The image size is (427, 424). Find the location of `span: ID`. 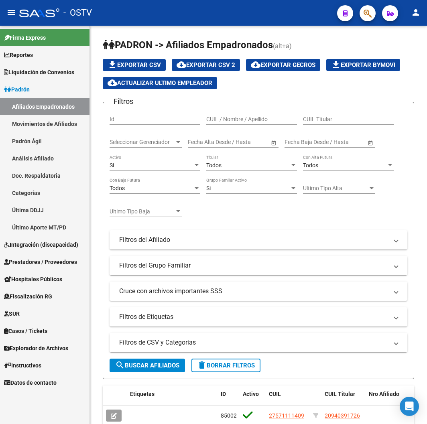

span: ID is located at coordinates (223, 394).